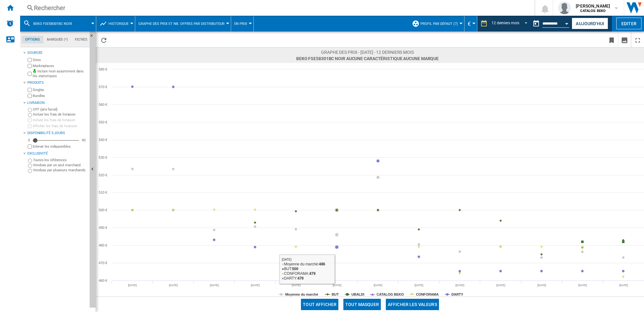 The image size is (644, 312). What do you see at coordinates (242, 23) in the screenshot?
I see `button: En prix` at bounding box center [242, 23].